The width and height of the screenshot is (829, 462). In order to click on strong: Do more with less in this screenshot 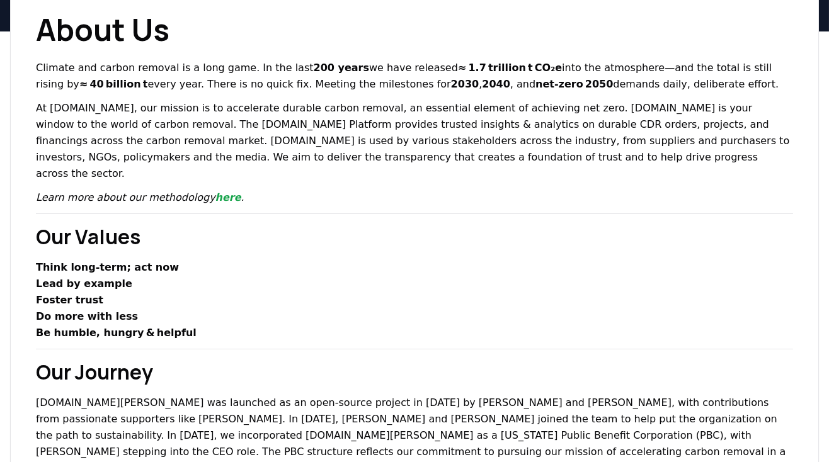, I will do `click(87, 316)`.